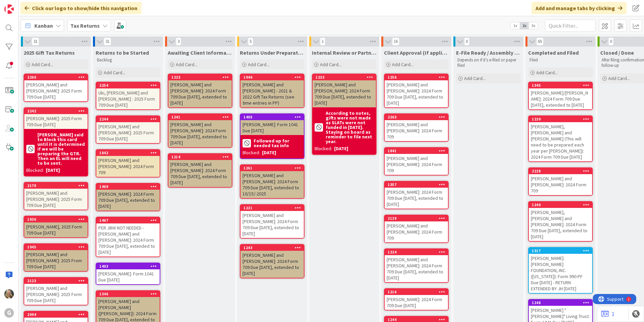 The height and width of the screenshot is (322, 644). Describe the element at coordinates (561, 85) in the screenshot. I see `div: 1345` at that location.